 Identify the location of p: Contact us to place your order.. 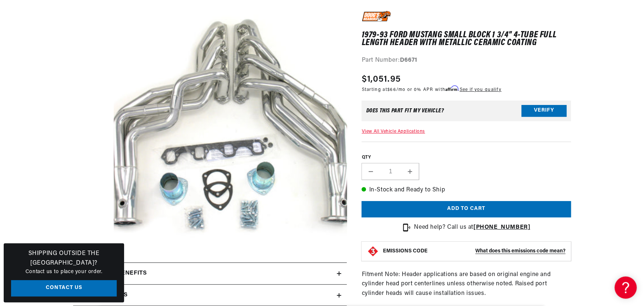
(64, 272).